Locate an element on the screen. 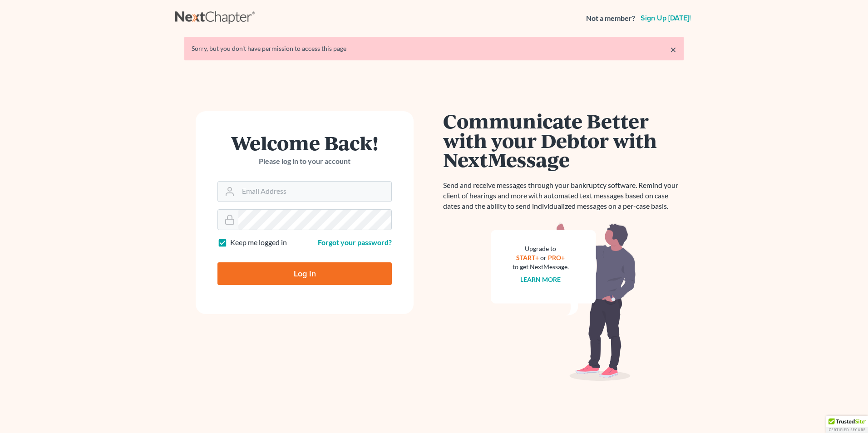 The height and width of the screenshot is (433, 868). div: TrustedSite Certified is located at coordinates (847, 424).